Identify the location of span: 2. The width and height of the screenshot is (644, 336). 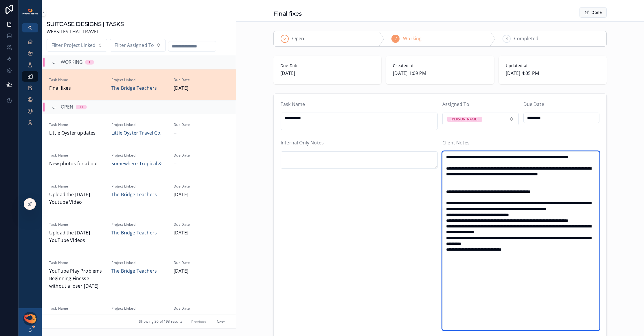
(395, 39).